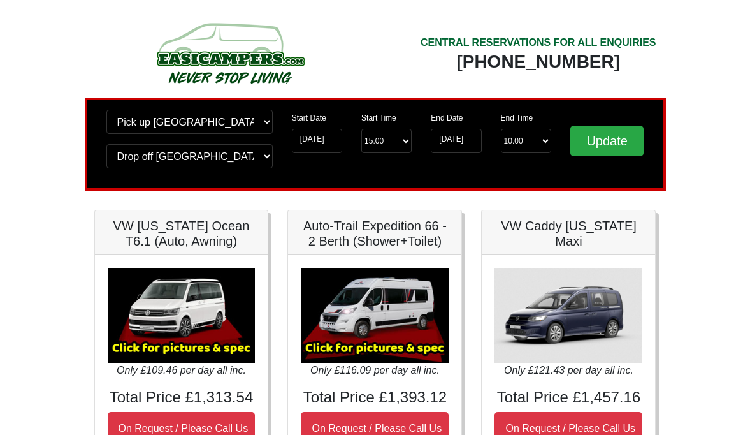 The height and width of the screenshot is (435, 750). What do you see at coordinates (447, 118) in the screenshot?
I see `label: End Date` at bounding box center [447, 118].